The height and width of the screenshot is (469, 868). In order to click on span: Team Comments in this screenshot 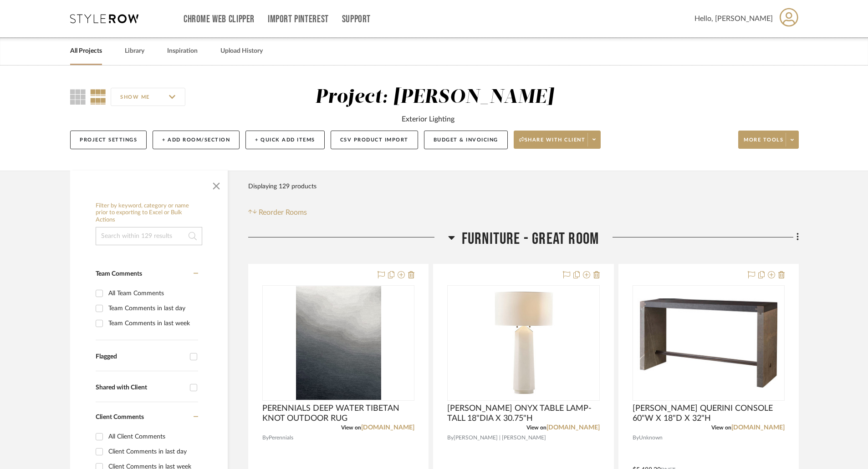, I will do `click(119, 274)`.